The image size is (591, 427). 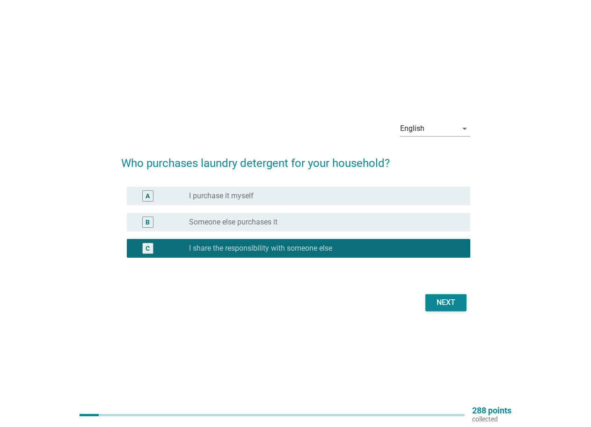 What do you see at coordinates (492, 411) in the screenshot?
I see `p: 288 points` at bounding box center [492, 411].